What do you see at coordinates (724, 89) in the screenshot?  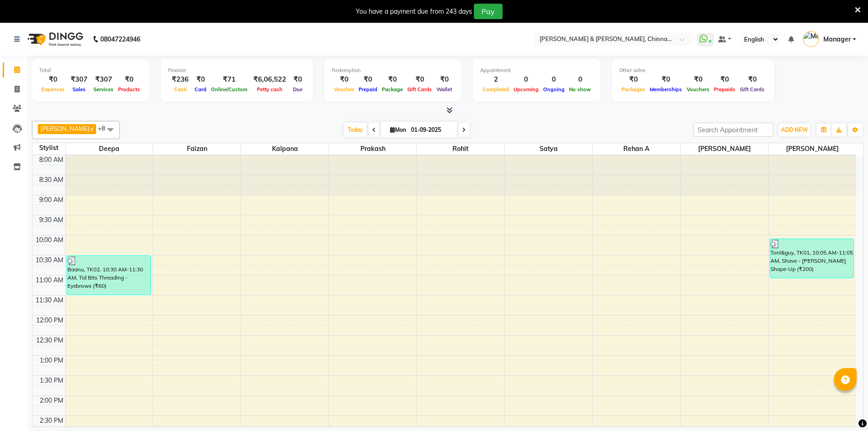 I see `span: Prepaids` at bounding box center [724, 89].